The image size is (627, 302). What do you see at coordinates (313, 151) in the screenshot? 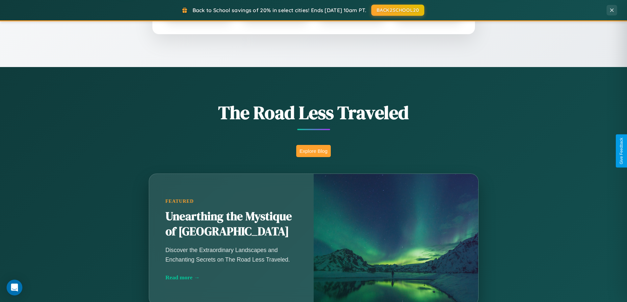
I see `button: Explore Blog` at bounding box center [313, 151].